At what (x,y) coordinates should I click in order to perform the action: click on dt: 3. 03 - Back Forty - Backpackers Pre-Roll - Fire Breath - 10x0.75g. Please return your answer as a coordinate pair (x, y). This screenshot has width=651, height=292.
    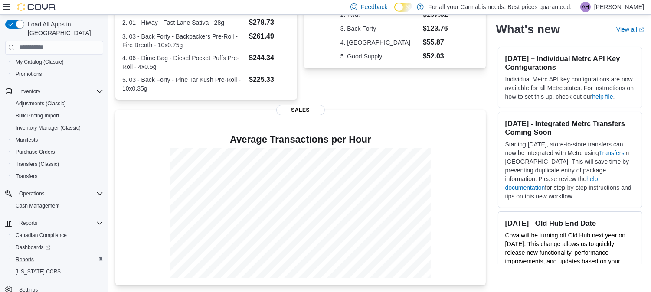
    Looking at the image, I should click on (184, 41).